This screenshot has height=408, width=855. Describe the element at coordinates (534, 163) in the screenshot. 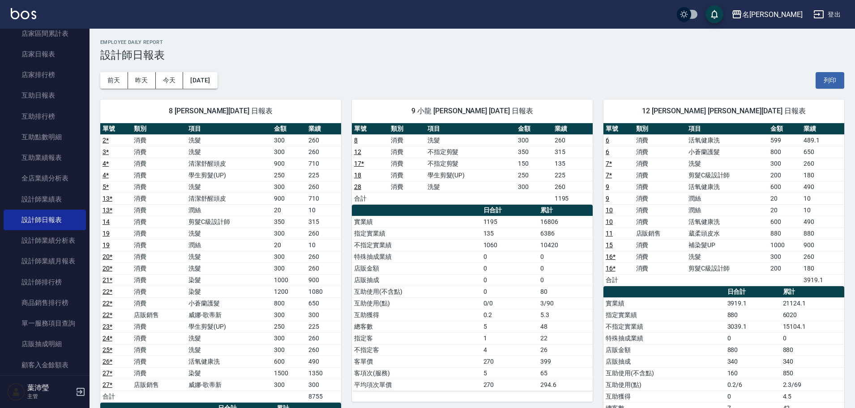

I see `td: 150` at that location.